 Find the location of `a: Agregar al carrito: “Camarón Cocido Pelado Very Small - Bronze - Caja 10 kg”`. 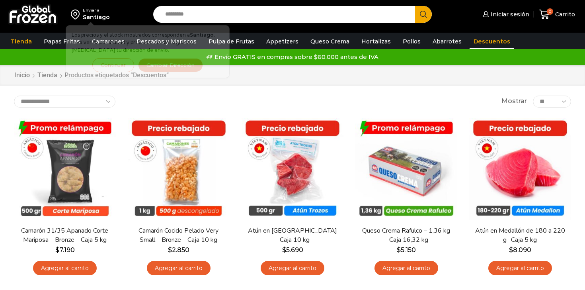

a: Agregar al carrito: “Camarón Cocido Pelado Very Small - Bronze - Caja 10 kg” is located at coordinates (179, 268).